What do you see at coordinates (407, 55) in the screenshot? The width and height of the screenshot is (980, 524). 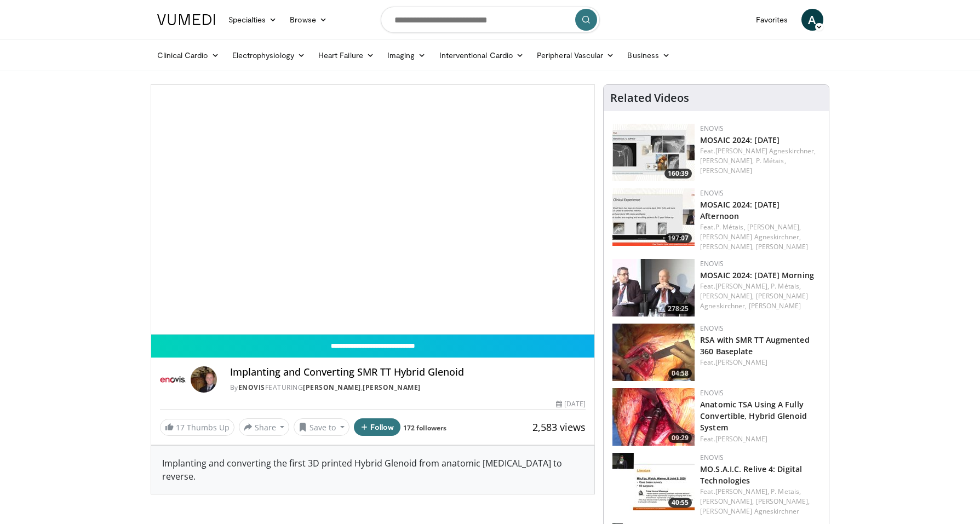 I see `a: Imaging` at bounding box center [407, 55].